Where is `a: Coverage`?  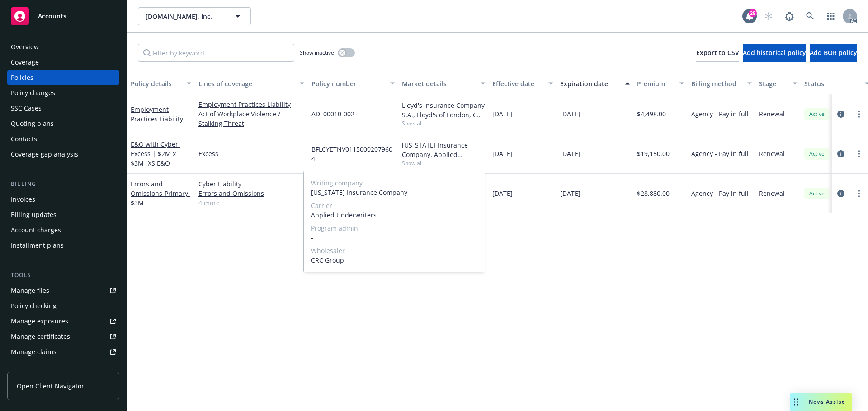
a: Coverage is located at coordinates (63, 62).